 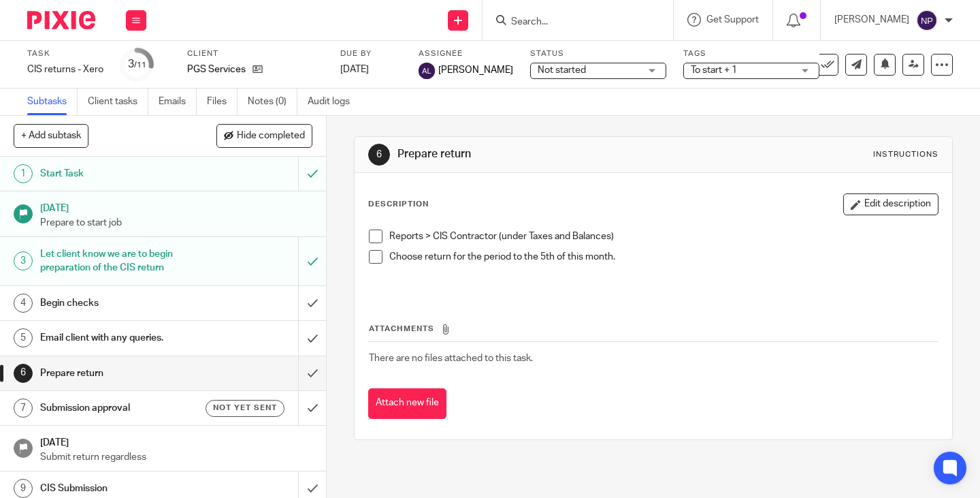 What do you see at coordinates (122, 408) in the screenshot?
I see `h1: Submission approval` at bounding box center [122, 408].